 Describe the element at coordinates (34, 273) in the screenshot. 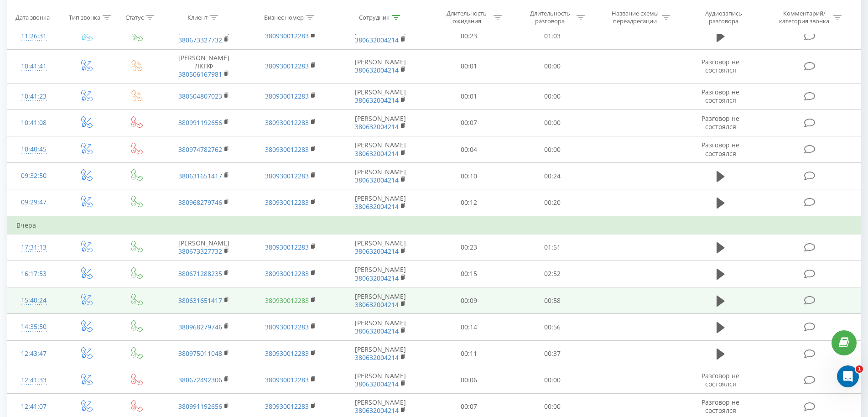

I see `div: 16:17:53` at that location.